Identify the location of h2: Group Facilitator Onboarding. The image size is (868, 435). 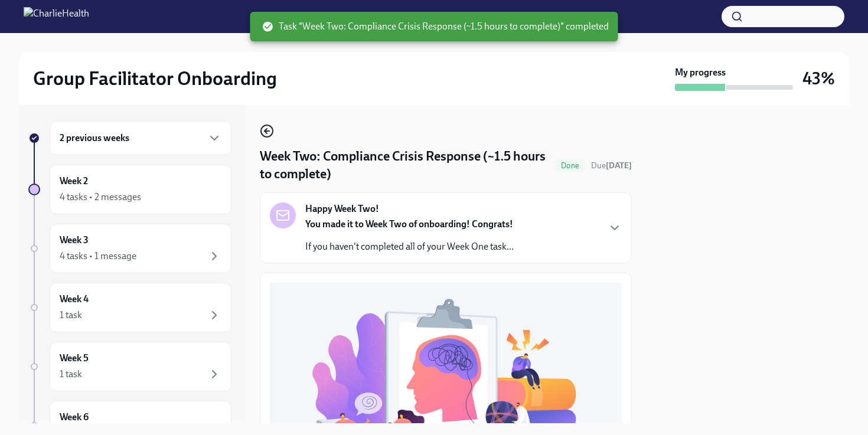
(155, 79).